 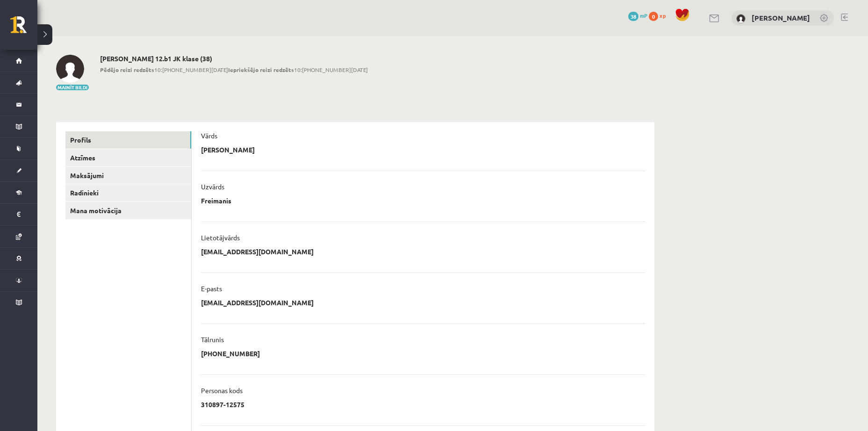 What do you see at coordinates (212, 288) in the screenshot?
I see `p: E-pasts` at bounding box center [212, 288].